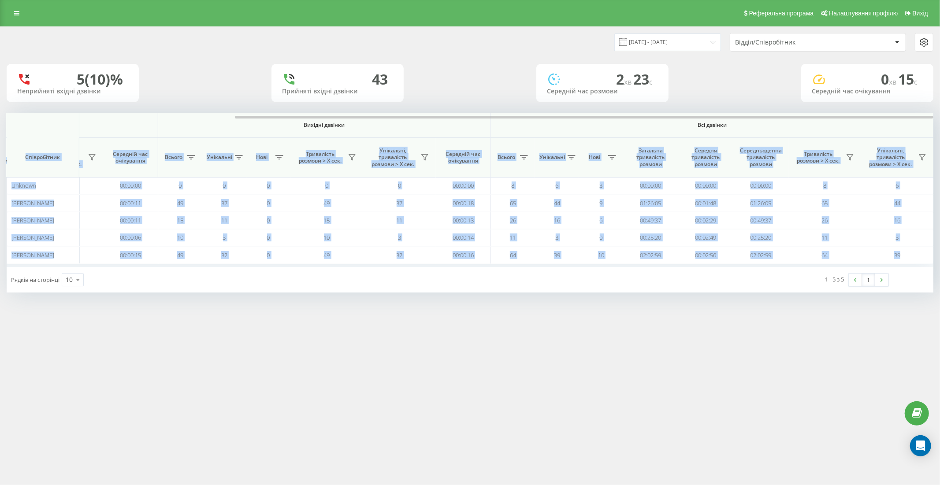 The width and height of the screenshot is (940, 485). What do you see at coordinates (706, 238) in the screenshot?
I see `td: 00:02:49` at bounding box center [706, 238].